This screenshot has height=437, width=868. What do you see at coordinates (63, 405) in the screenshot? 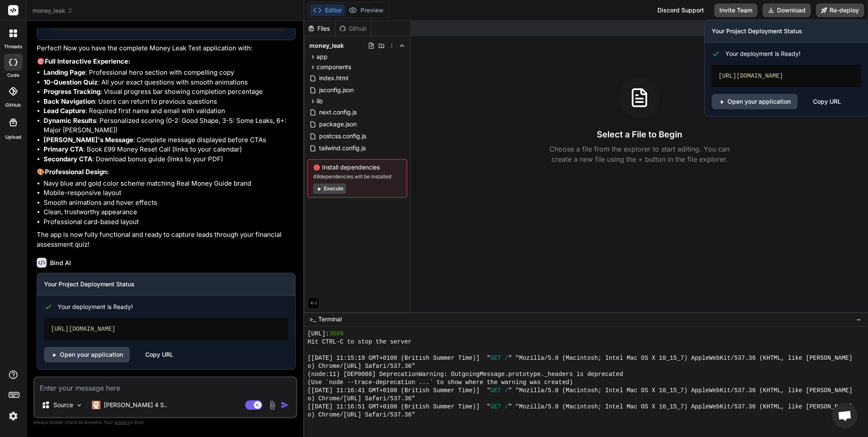
I see `p: Source` at bounding box center [63, 405].